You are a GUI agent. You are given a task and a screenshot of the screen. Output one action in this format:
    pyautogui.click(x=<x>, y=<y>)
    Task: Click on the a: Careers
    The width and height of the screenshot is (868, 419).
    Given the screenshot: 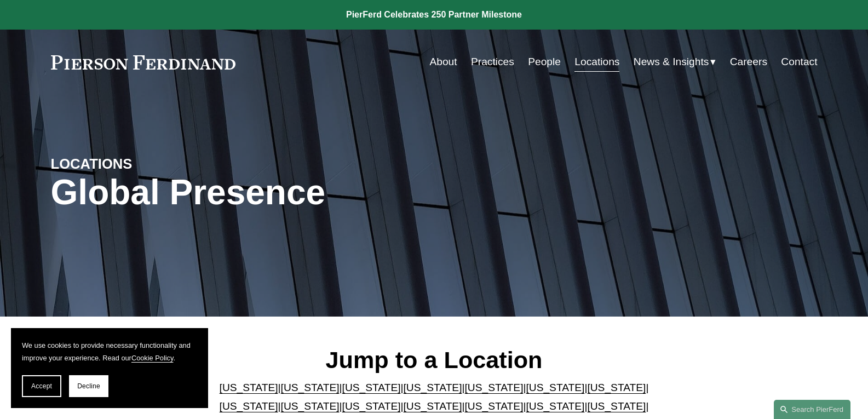 What is the action you would take?
    pyautogui.click(x=749, y=62)
    